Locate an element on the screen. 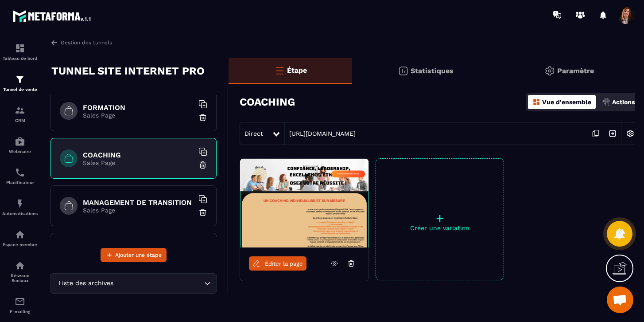 The image size is (644, 322). p: Paramètre is located at coordinates (576, 71).